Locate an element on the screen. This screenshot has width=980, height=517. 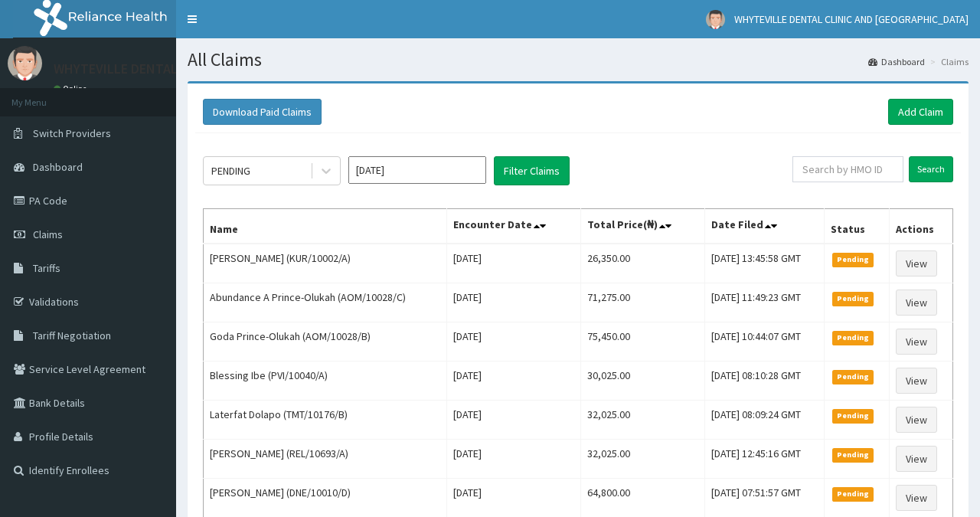
th: Encounter Date is located at coordinates (513, 227).